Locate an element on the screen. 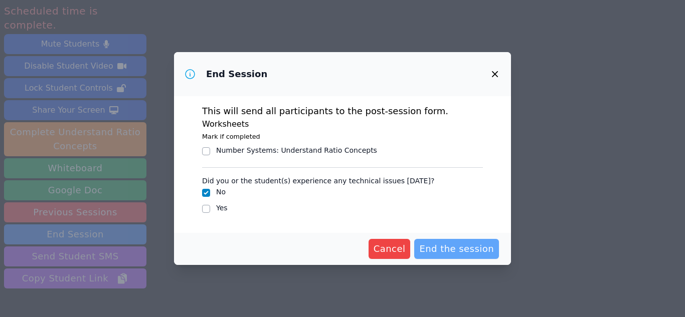  button: Cancel is located at coordinates (390, 249).